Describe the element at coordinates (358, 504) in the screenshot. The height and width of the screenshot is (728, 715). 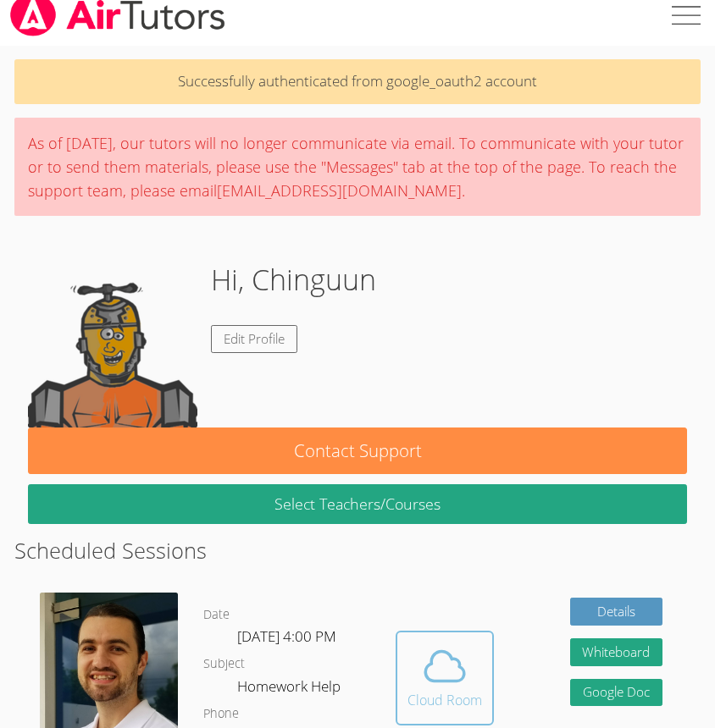
I see `a: Select Teachers/Courses` at that location.